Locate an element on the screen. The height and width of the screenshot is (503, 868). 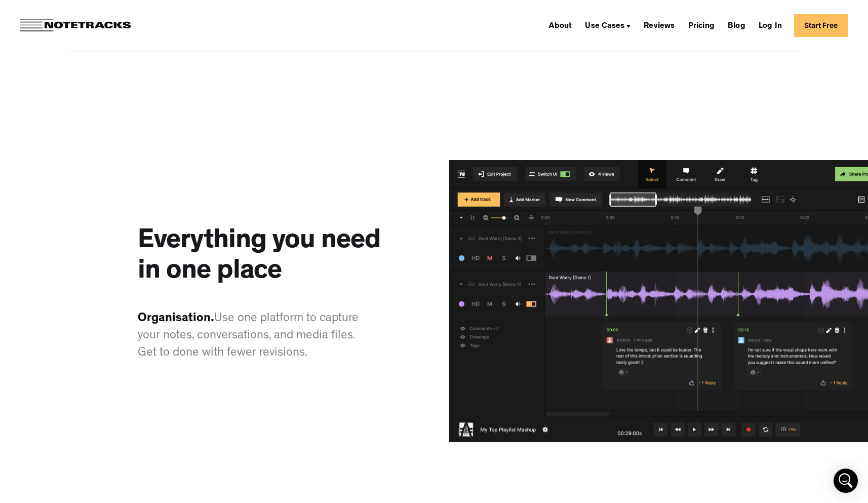
span: Organisation. is located at coordinates (176, 319).